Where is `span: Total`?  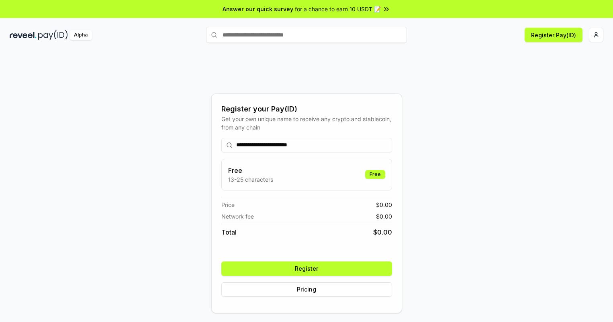
span: Total is located at coordinates (229, 233).